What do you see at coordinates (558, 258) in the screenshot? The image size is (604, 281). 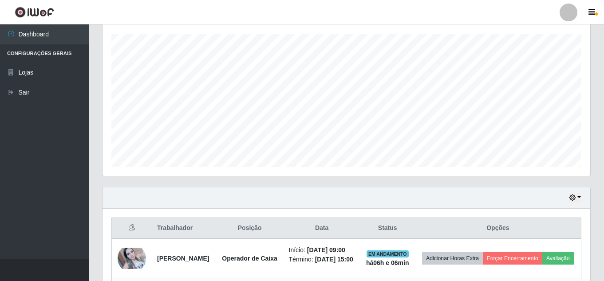 I see `button: Avaliação` at bounding box center [558, 258].